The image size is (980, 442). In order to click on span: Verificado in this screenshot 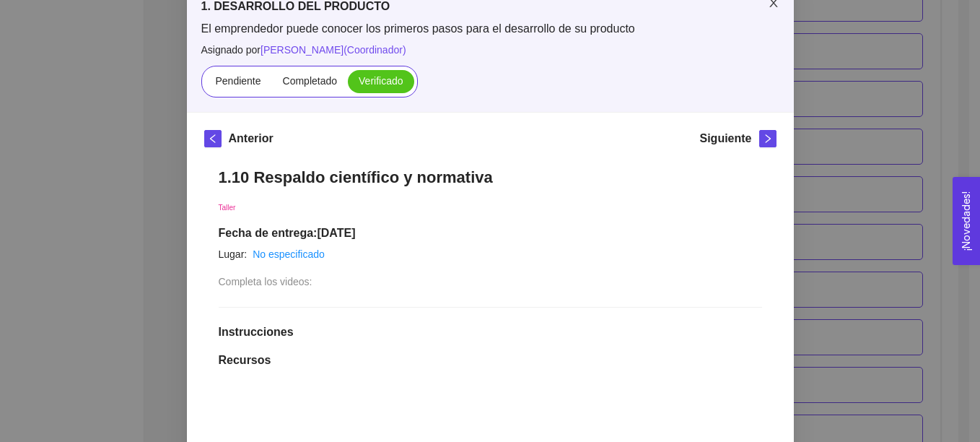, I will do `click(380, 81)`.